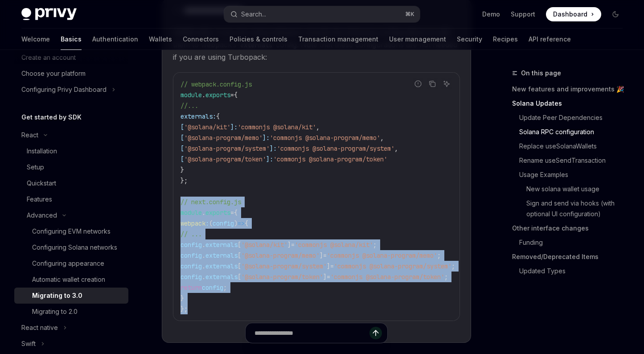 Image resolution: width=644 pixels, height=354 pixels. What do you see at coordinates (571, 146) in the screenshot?
I see `a: Replace useSolanaWallets` at bounding box center [571, 146].